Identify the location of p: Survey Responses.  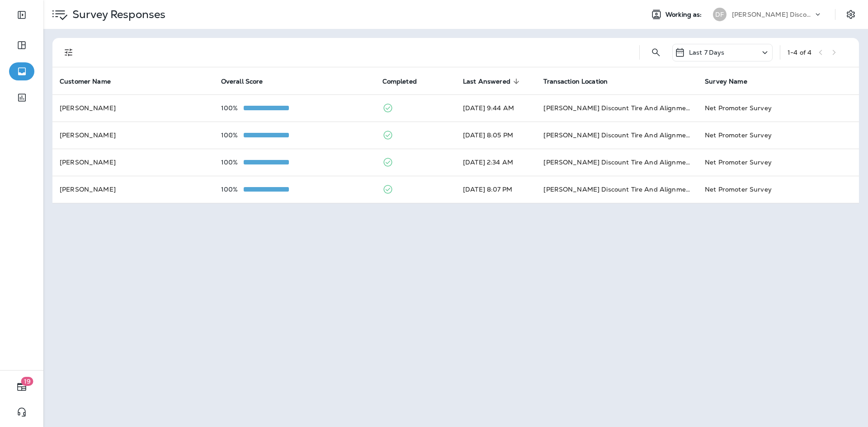
(117, 14).